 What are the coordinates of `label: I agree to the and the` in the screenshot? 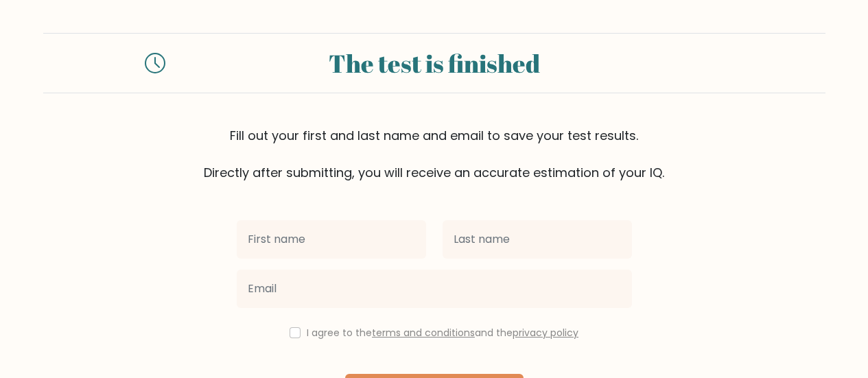 It's located at (443, 333).